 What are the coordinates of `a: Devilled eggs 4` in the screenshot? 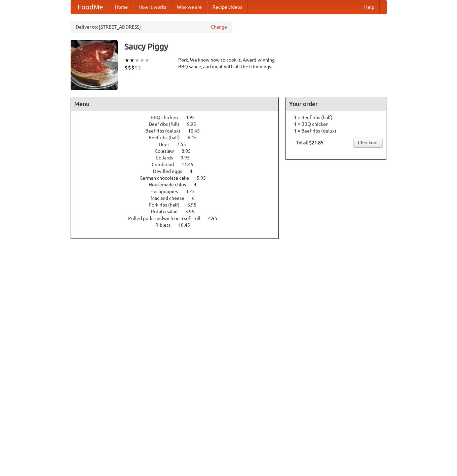 It's located at (179, 171).